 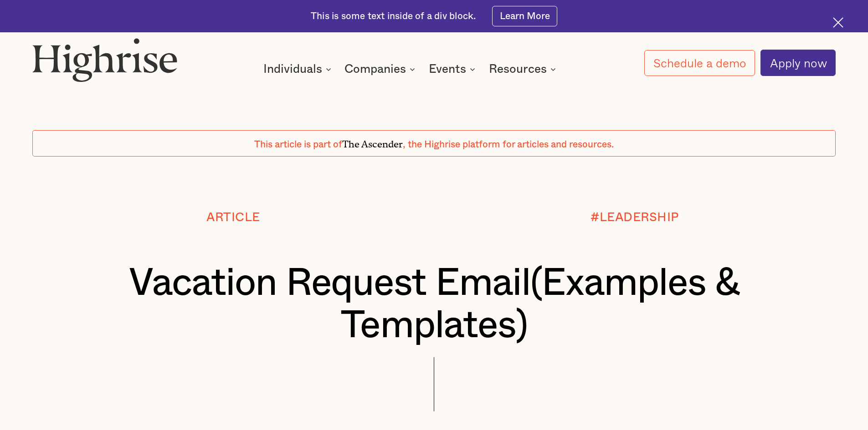 What do you see at coordinates (838, 22) in the screenshot?
I see `img: Cross icon` at bounding box center [838, 22].